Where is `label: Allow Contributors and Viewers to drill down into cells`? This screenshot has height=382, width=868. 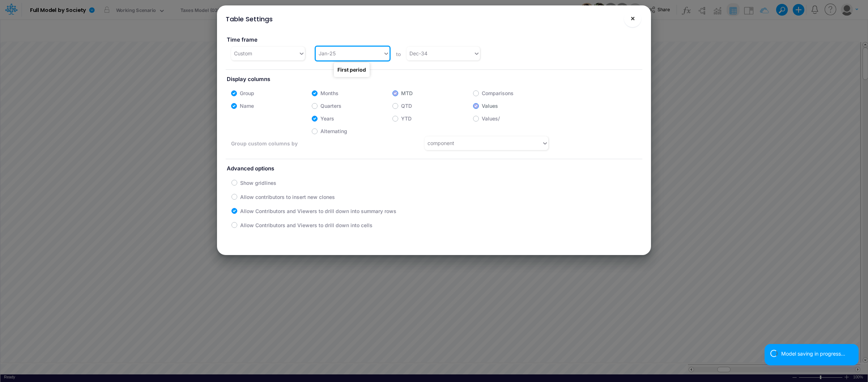
label: Allow Contributors and Viewers to drill down into cells is located at coordinates (306, 225).